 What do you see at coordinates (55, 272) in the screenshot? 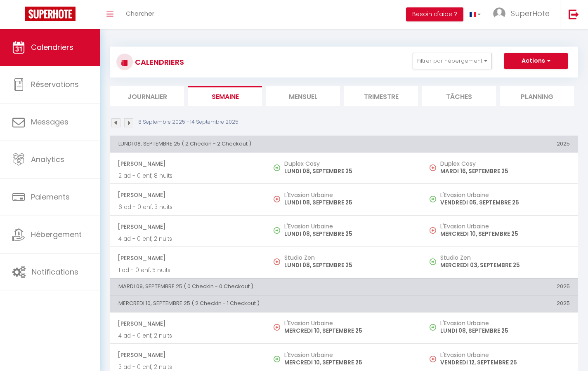
I see `span: Notifications` at bounding box center [55, 272].